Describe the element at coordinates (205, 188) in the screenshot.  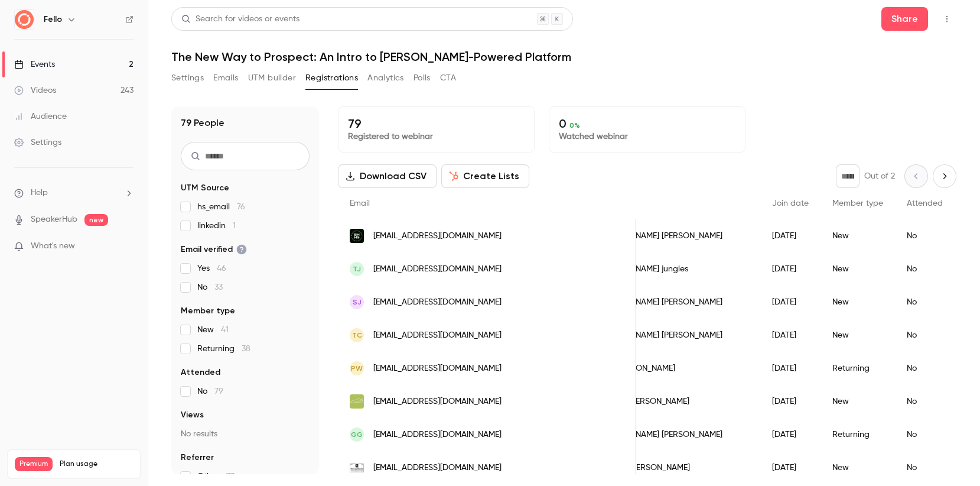
I see `span: UTM Source` at that location.